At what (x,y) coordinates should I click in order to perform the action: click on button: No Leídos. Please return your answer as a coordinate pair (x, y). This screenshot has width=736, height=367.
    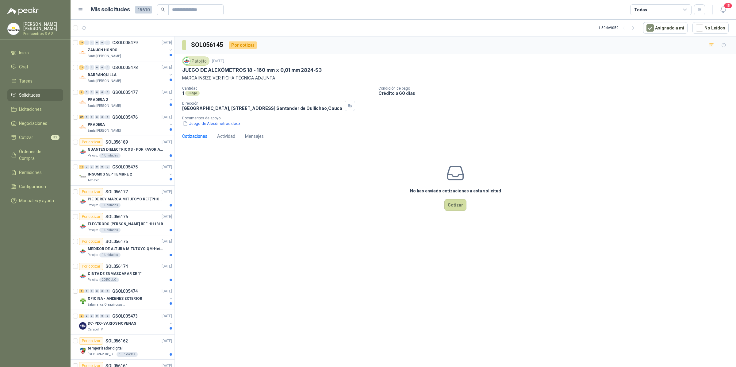
    Looking at the image, I should click on (711, 28).